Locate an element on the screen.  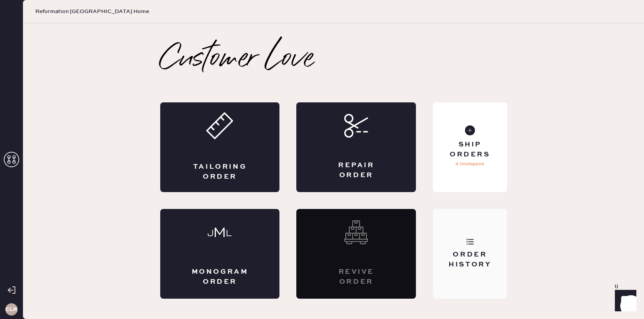
h3: CLR is located at coordinates (11, 309).